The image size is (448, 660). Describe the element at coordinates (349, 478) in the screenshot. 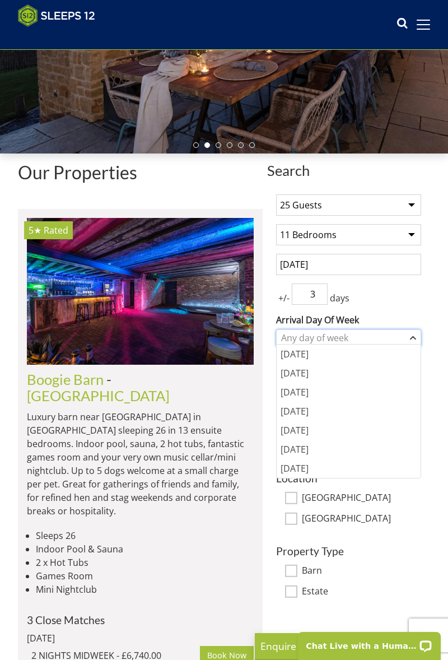

I see `h3: Location` at that location.